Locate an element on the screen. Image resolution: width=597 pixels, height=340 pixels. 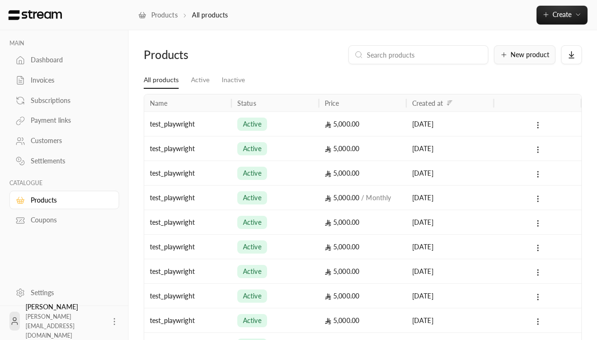
p: MAIN is located at coordinates (64, 43).